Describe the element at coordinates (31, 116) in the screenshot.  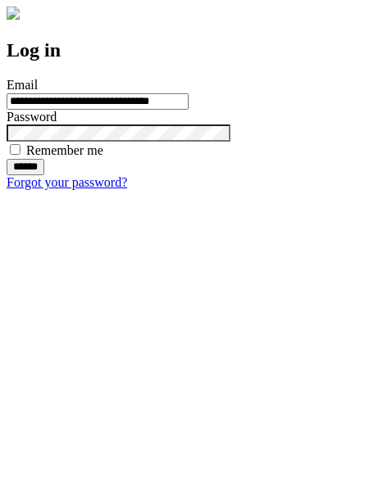
I see `label: Password` at that location.